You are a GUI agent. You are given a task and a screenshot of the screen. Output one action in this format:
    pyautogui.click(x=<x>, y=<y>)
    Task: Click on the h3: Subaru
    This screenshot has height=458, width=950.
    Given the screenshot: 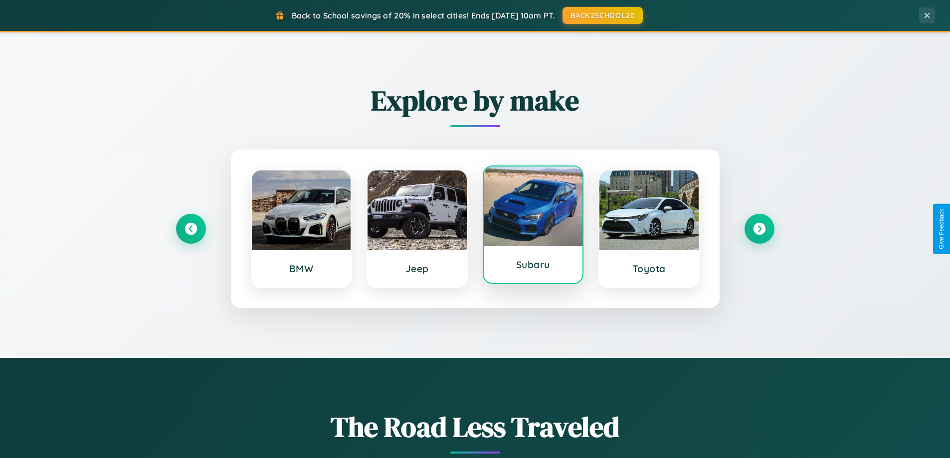 What is the action you would take?
    pyautogui.click(x=533, y=265)
    